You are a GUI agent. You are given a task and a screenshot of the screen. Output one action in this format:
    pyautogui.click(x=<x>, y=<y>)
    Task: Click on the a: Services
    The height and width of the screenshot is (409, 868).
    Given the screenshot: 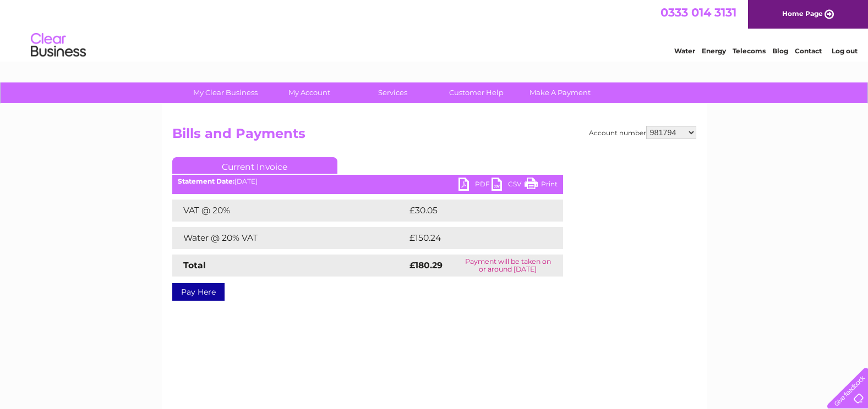 What is the action you would take?
    pyautogui.click(x=393, y=93)
    